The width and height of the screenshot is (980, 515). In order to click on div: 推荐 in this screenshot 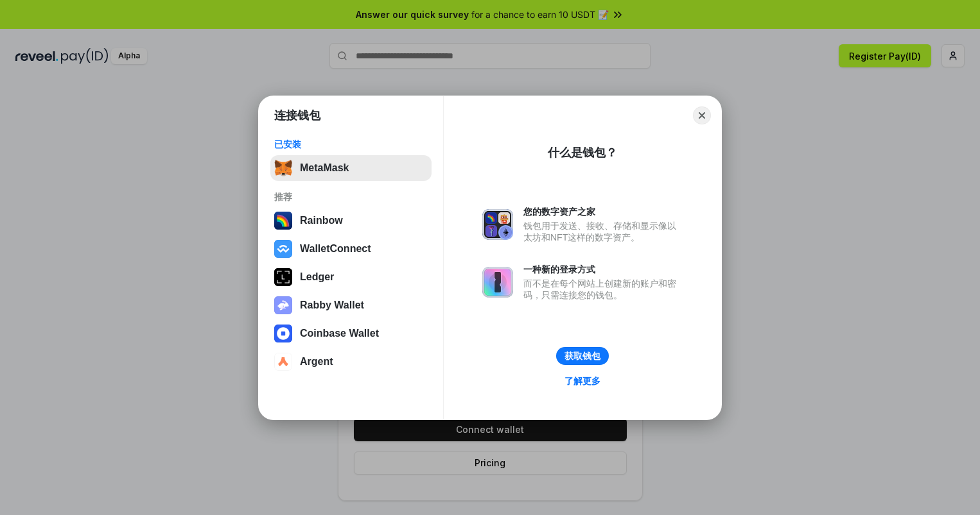, I will do `click(350, 197)`.